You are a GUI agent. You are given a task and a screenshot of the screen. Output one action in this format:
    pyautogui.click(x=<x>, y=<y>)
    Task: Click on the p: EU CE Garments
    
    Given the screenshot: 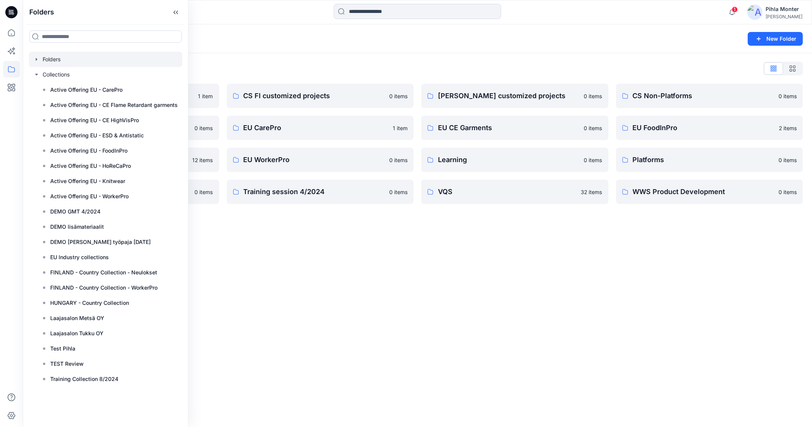 What is the action you would take?
    pyautogui.click(x=509, y=128)
    